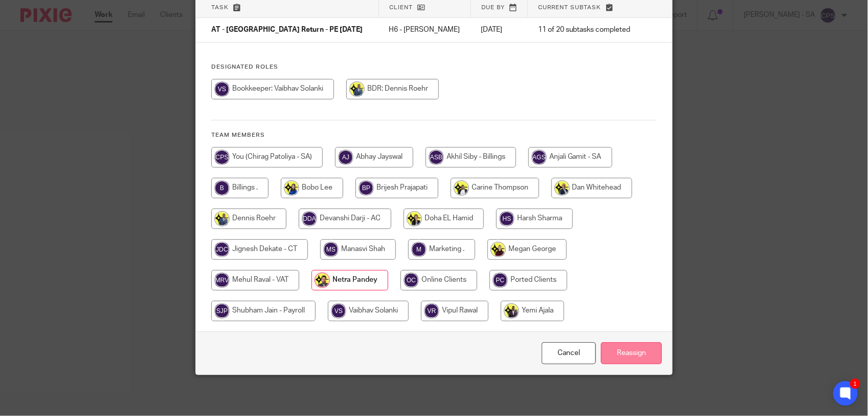 Image resolution: width=868 pixels, height=416 pixels. I want to click on a: Close this dialog window, so click(569, 353).